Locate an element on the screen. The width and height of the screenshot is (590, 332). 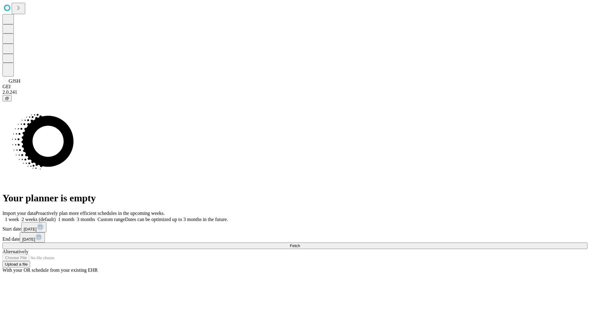
span: Alternatively is located at coordinates (15, 251).